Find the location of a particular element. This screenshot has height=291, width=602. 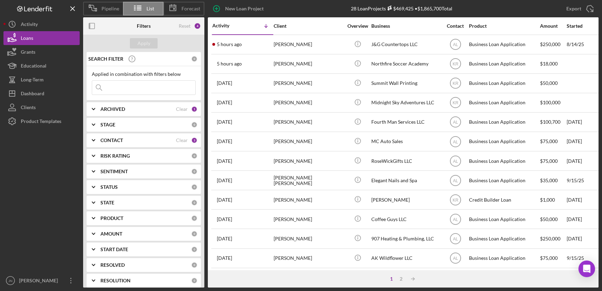

div: Product is located at coordinates (503, 26).